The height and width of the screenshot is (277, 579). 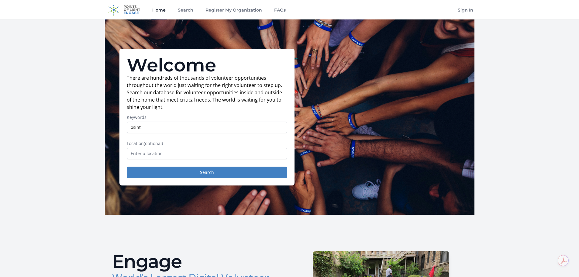 I want to click on h1: Welcome, so click(x=207, y=65).